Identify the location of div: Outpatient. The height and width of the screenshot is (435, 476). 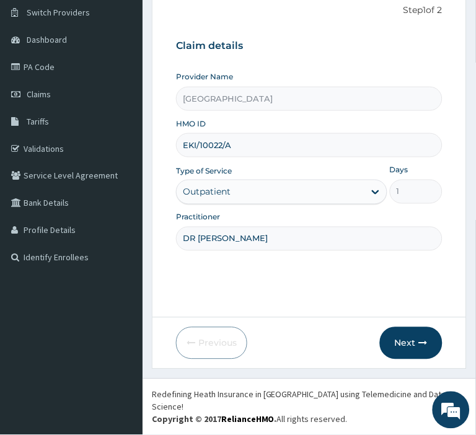
(206, 192).